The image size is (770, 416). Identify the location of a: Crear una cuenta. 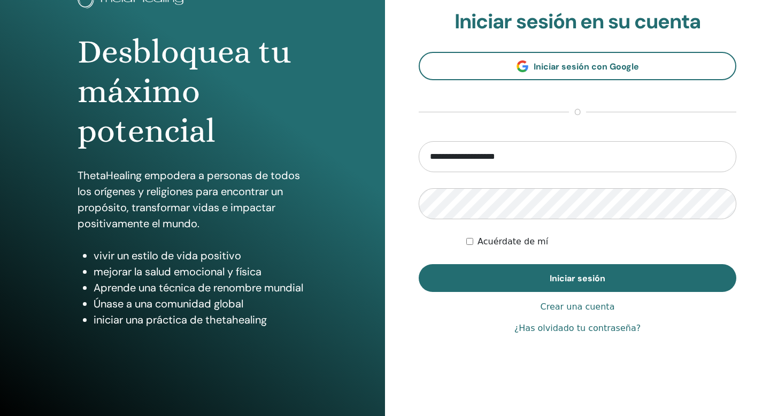
(577, 307).